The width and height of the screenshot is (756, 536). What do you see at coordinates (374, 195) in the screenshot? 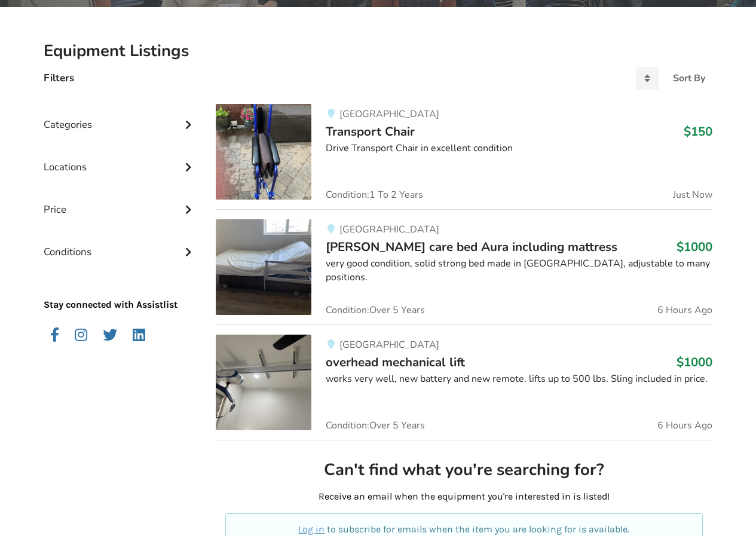
I see `span: Condition: 1 To 2 Years` at bounding box center [374, 195].